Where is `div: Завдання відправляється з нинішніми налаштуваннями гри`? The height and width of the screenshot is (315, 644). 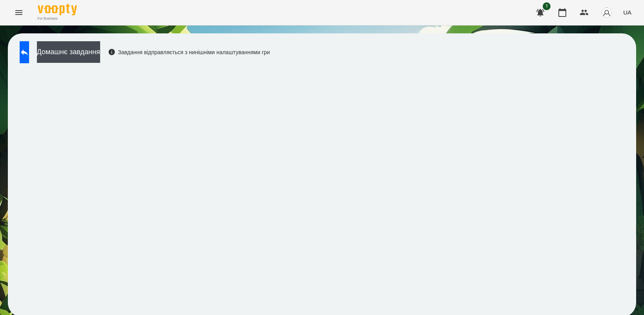
div: Завдання відправляється з нинішніми налаштуваннями гри is located at coordinates (189, 52).